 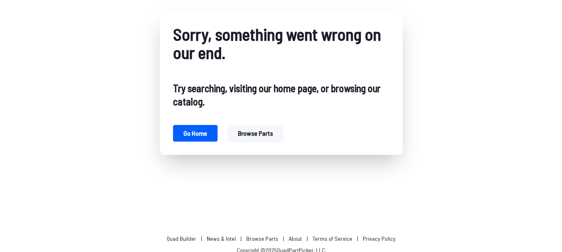 I want to click on a: Privacy Policy, so click(x=379, y=239).